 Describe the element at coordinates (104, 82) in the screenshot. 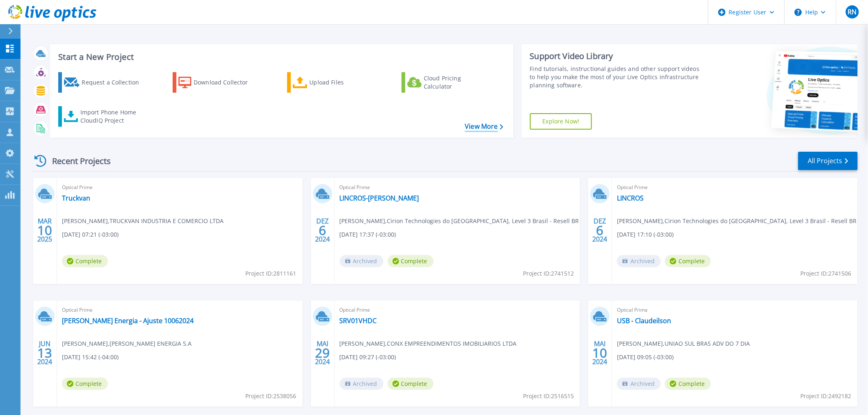

I see `a: Request a Collection` at that location.